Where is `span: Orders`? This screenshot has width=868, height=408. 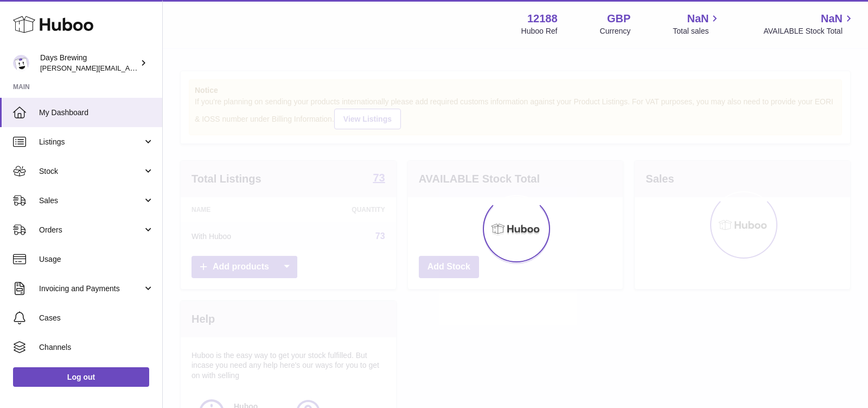 span: Orders is located at coordinates (90, 230).